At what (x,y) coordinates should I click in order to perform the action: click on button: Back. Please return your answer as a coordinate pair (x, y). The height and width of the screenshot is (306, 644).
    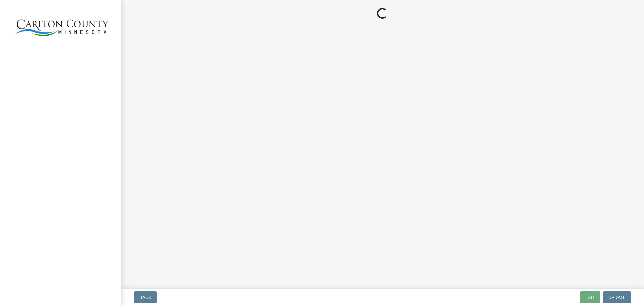
    Looking at the image, I should click on (145, 297).